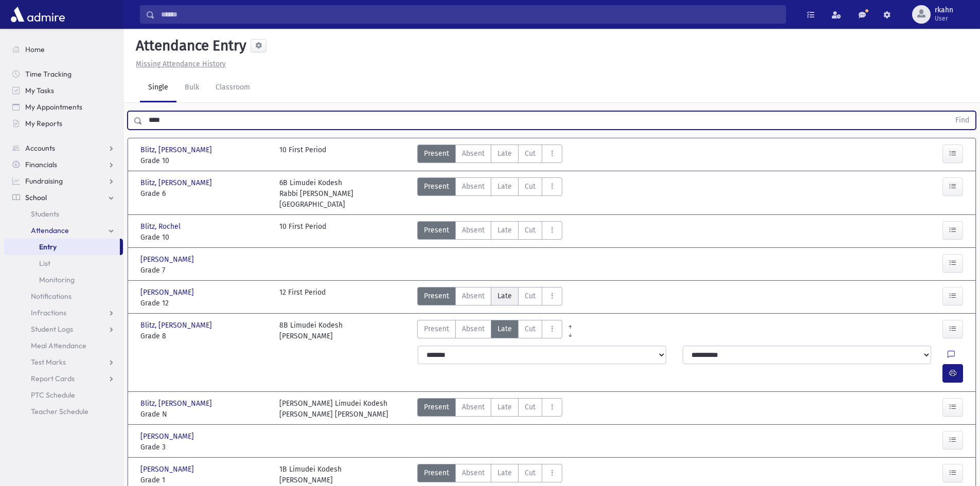 The height and width of the screenshot is (486, 980). I want to click on div: 12 First Period, so click(302, 298).